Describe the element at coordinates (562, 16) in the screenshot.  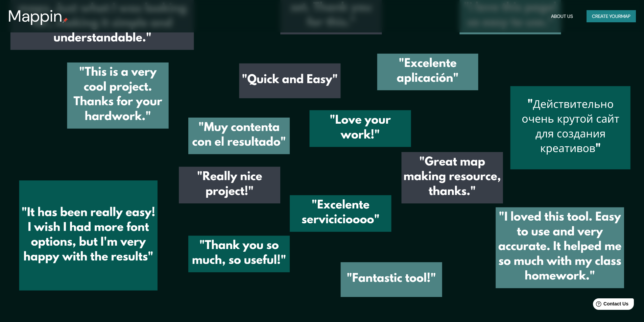
I see `button: About Us` at that location.